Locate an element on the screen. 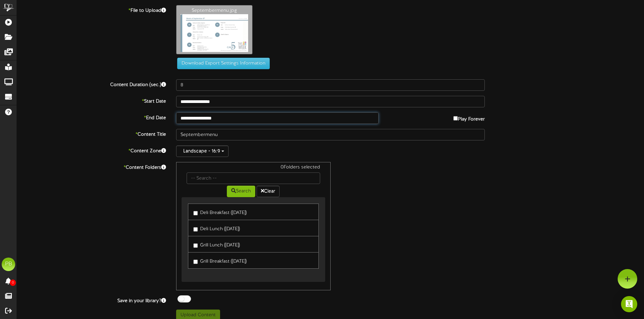 This screenshot has height=319, width=644. label: End Date is located at coordinates (91, 117).